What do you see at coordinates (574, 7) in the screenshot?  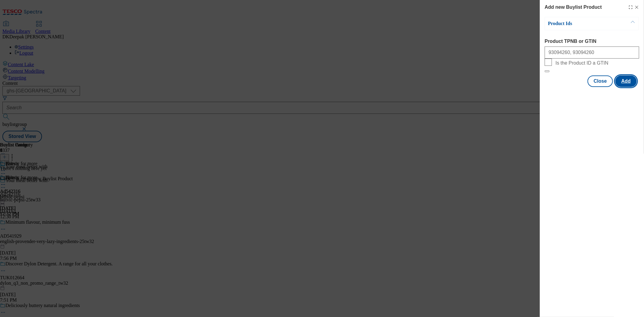 I see `h4: Add new Buylist Product` at bounding box center [574, 7].